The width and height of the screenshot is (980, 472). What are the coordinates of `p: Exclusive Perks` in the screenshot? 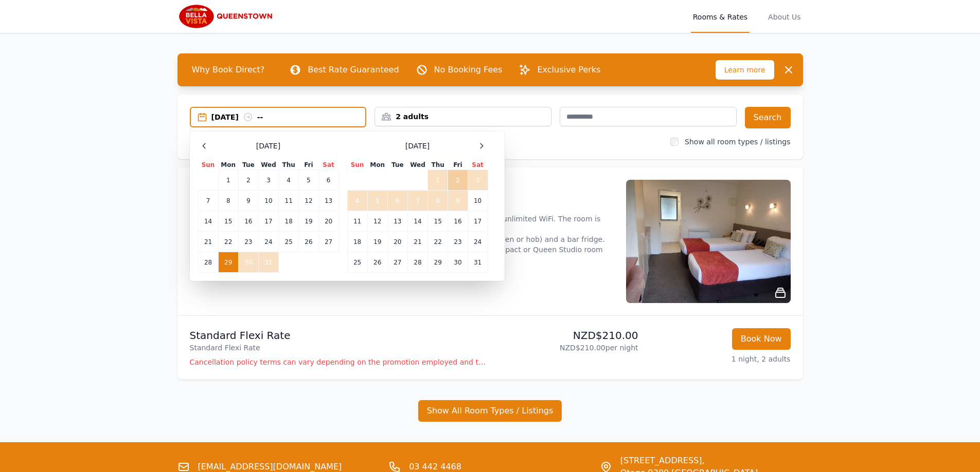 It's located at (568, 70).